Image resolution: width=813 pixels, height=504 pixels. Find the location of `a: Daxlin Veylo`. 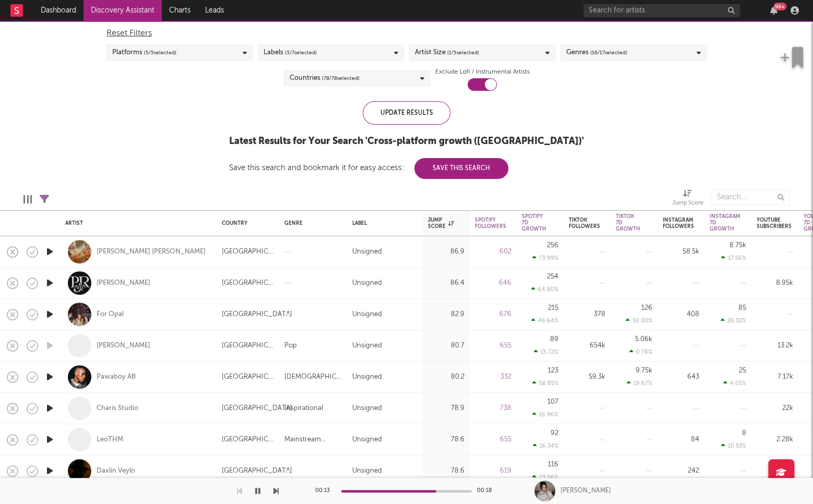

a: Daxlin Veylo is located at coordinates (116, 470).